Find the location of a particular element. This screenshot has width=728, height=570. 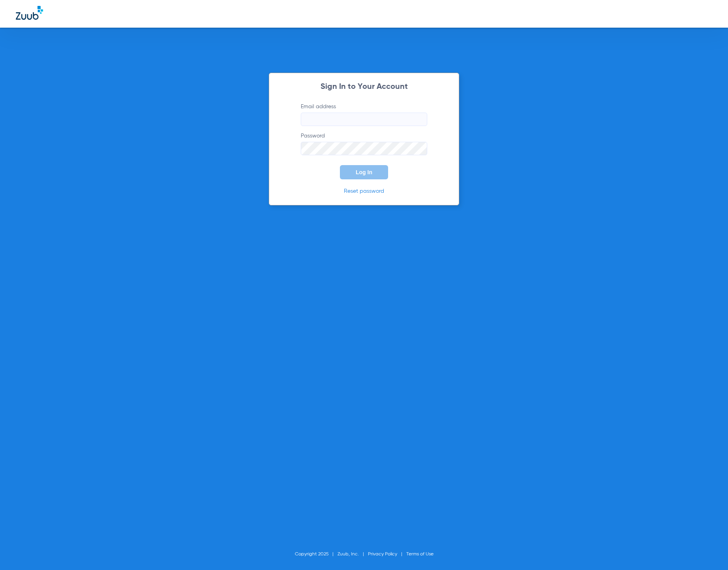

span: Log In is located at coordinates (364, 172).